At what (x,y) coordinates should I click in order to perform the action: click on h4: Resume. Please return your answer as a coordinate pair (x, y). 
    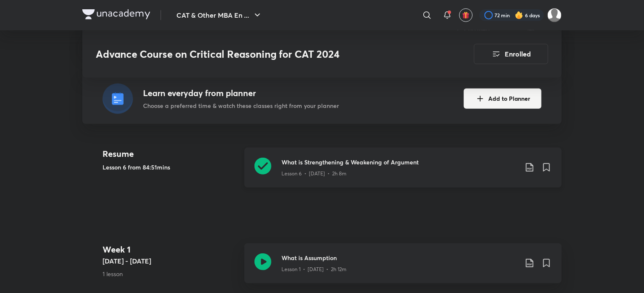
    Looking at the image, I should click on (170, 154).